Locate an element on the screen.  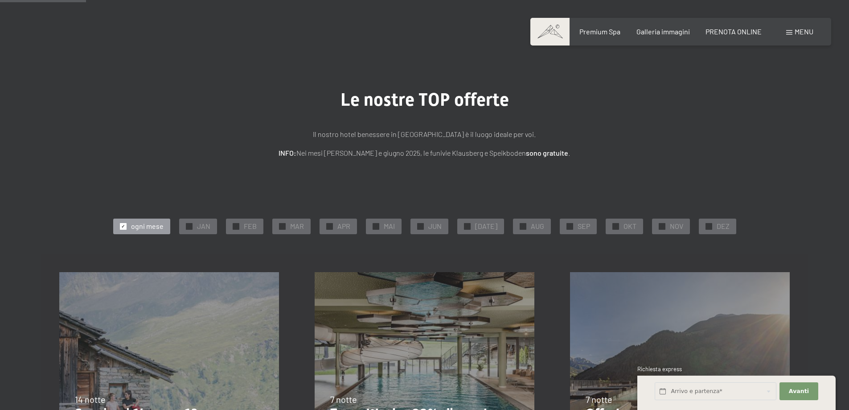
span: FEB is located at coordinates (250, 226).